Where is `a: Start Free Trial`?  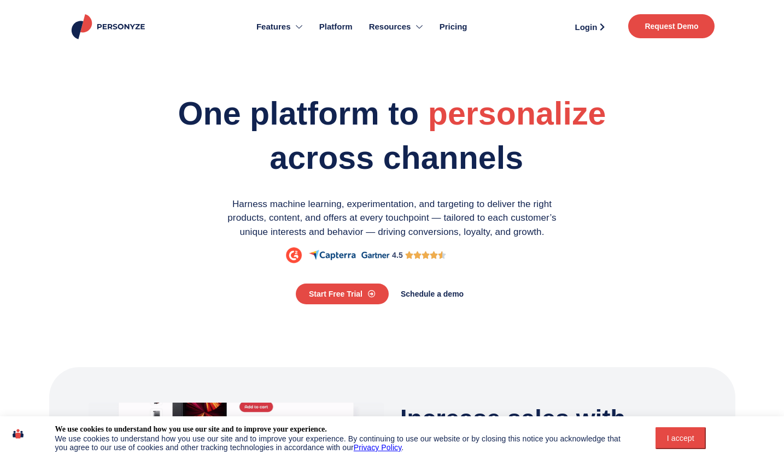 a: Start Free Trial is located at coordinates (342, 294).